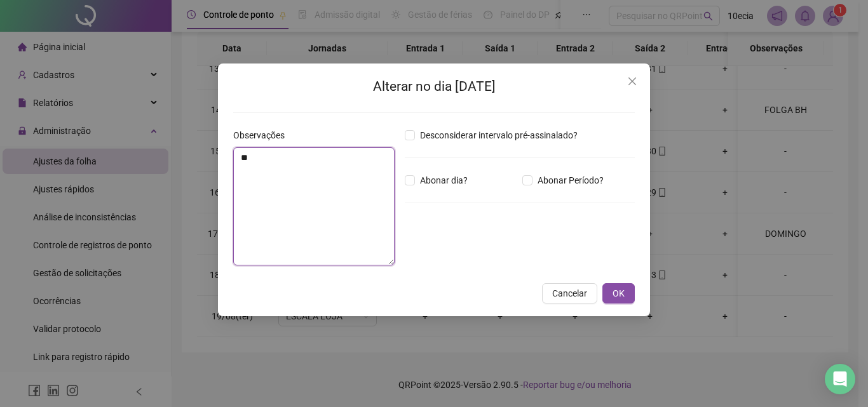 The width and height of the screenshot is (868, 407). What do you see at coordinates (618, 293) in the screenshot?
I see `span: OK` at bounding box center [618, 293].